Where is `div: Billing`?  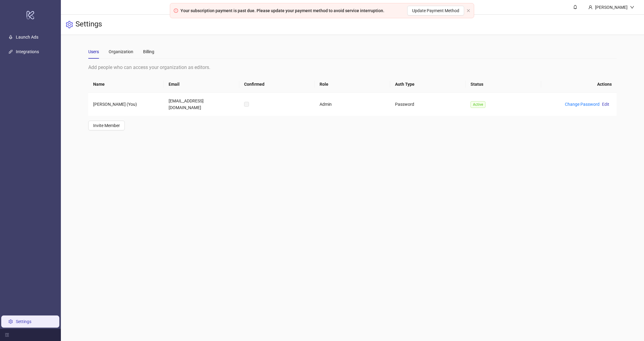
div: Billing is located at coordinates (149, 52).